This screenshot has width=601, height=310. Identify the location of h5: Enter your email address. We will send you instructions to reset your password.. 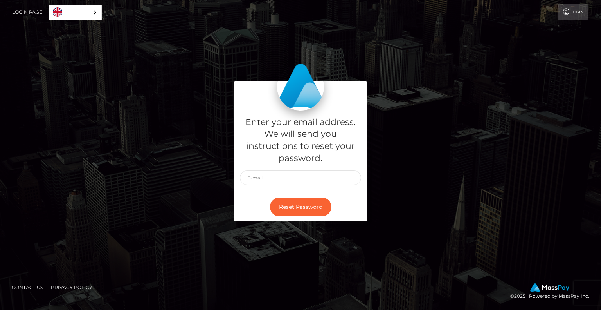
(301, 140).